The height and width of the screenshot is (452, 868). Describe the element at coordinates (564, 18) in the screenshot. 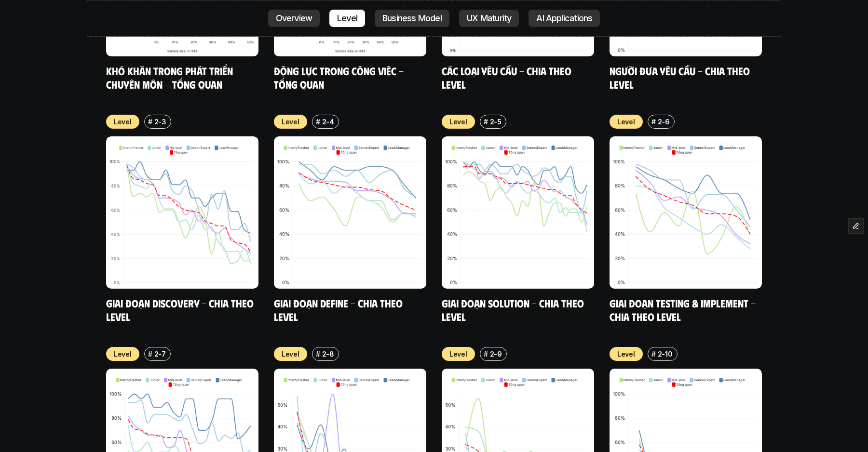

I see `p: AI Applications` at that location.